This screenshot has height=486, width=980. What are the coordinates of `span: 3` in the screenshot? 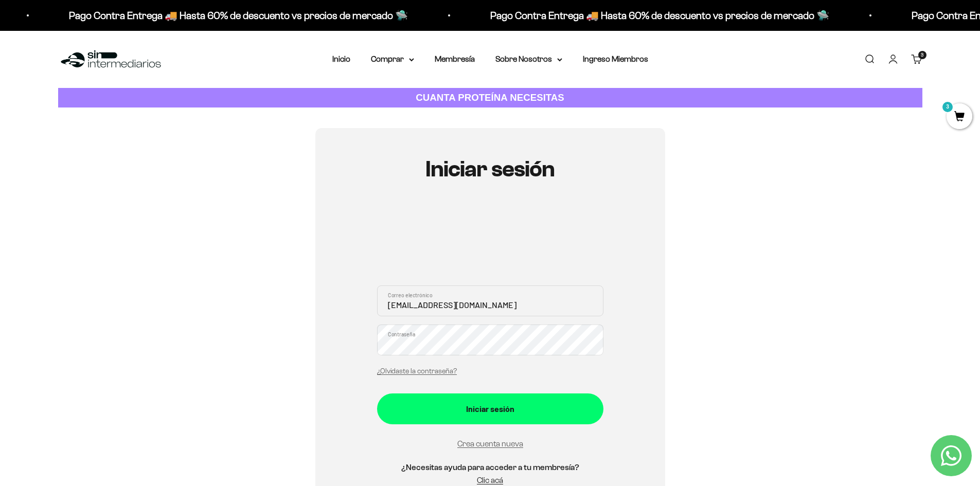 It's located at (922, 55).